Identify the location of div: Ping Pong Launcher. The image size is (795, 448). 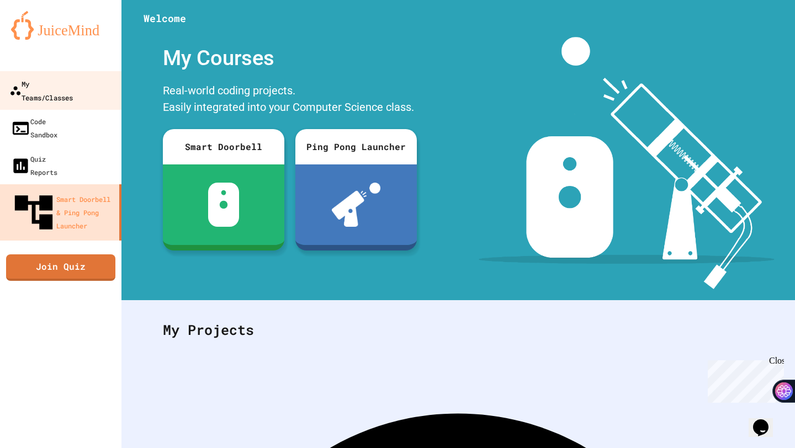
(356, 147).